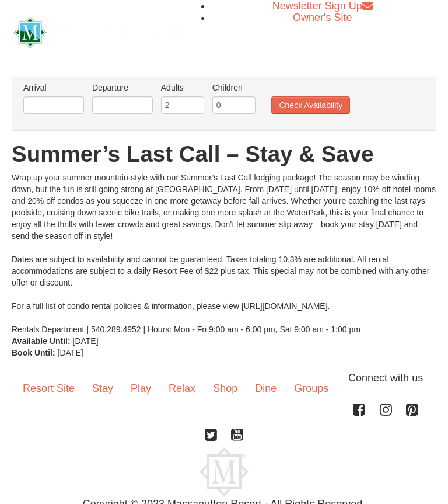 This screenshot has height=504, width=448. I want to click on button: Check Availability, so click(311, 105).